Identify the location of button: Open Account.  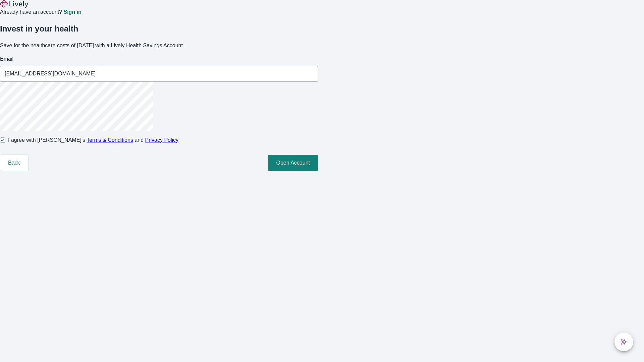
(293, 163).